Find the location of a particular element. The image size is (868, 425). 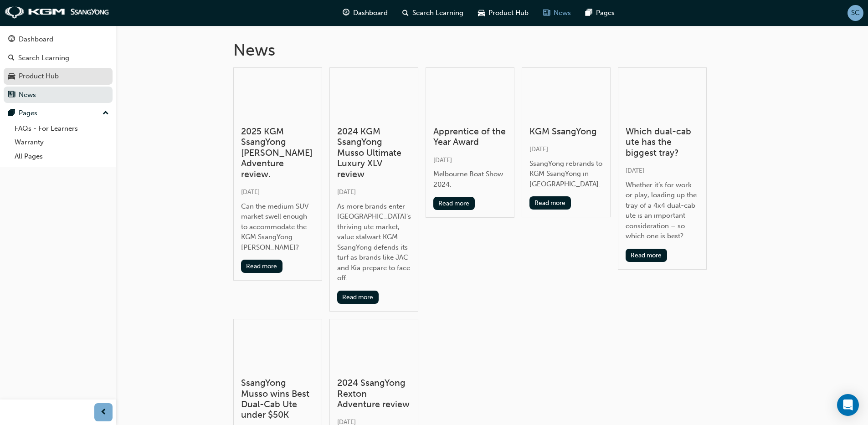

div: Whether it’s for work or play, loading up the tray of a 4x4 dual-cab ute is an important consider... is located at coordinates (662, 210).